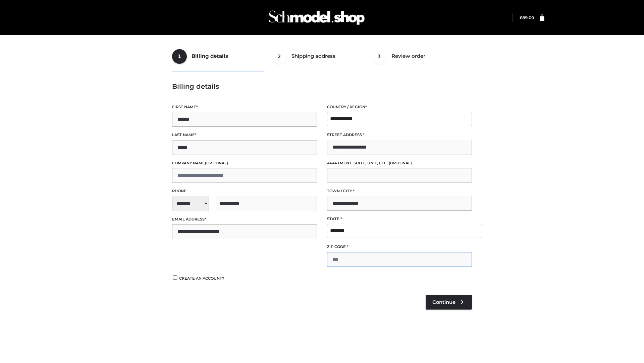 Image resolution: width=644 pixels, height=363 pixels. What do you see at coordinates (317, 18) in the screenshot?
I see `img: Schmodel Admin 964` at bounding box center [317, 18].